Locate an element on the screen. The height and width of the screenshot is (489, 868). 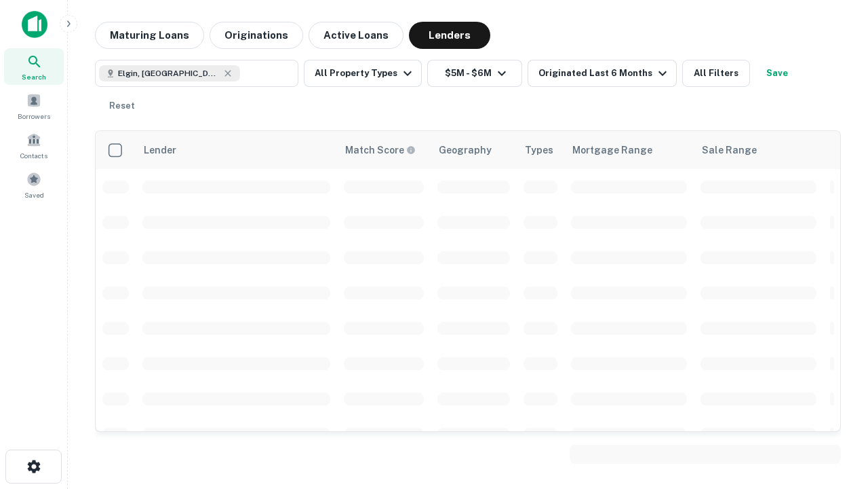
a: Search is located at coordinates (34, 66).